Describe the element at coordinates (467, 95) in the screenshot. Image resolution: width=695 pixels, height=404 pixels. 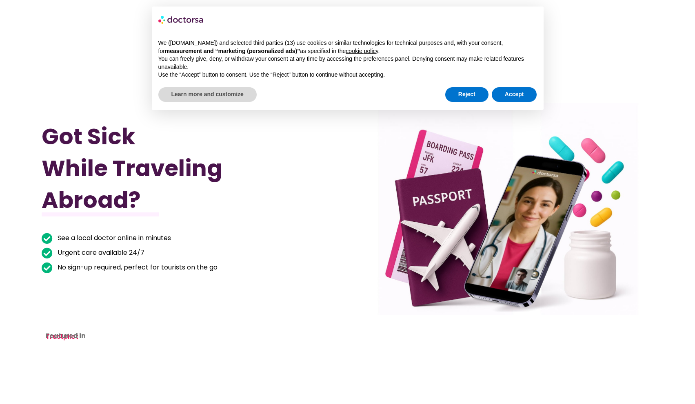
I see `button: Reject` at that location.